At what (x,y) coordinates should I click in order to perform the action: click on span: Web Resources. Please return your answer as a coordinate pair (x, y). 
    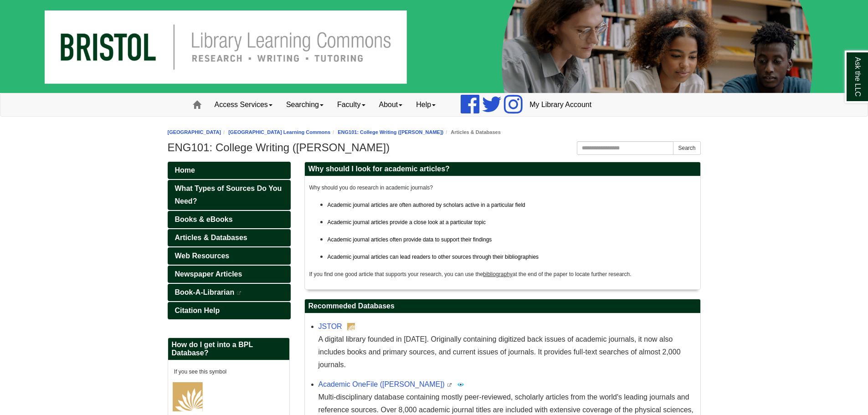
    Looking at the image, I should click on (202, 255).